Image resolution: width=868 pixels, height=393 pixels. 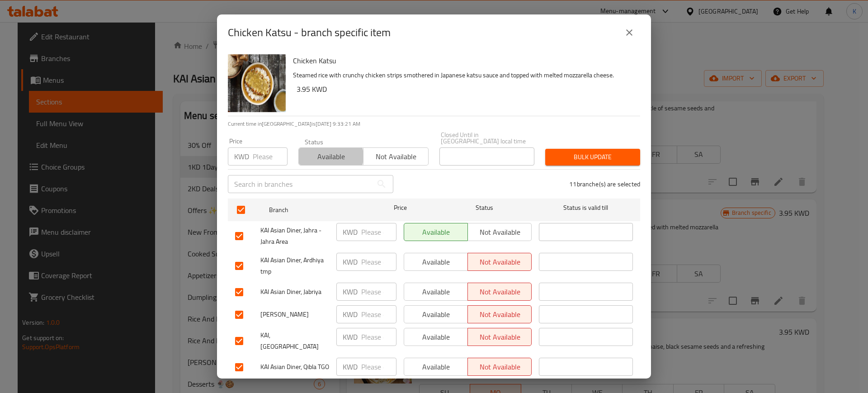 I want to click on span: Branch, so click(x=316, y=210).